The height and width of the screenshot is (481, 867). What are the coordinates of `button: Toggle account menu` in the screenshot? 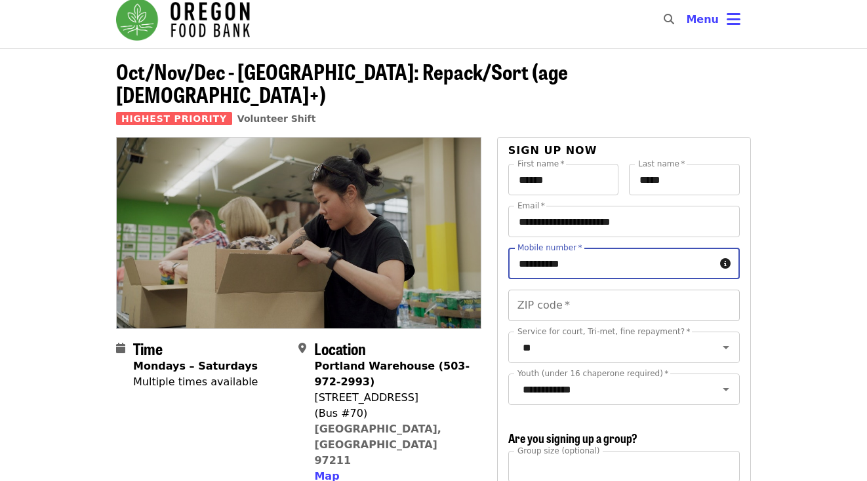 It's located at (713, 20).